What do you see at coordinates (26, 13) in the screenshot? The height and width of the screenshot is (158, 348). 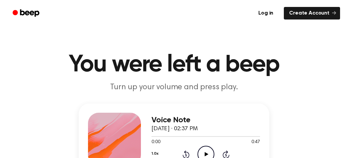 I see `a: Beep` at bounding box center [26, 13].